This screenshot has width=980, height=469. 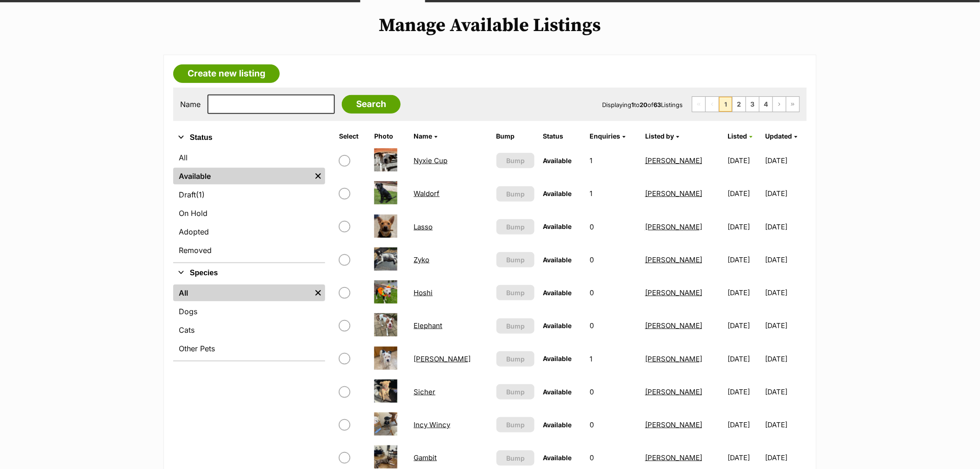 What do you see at coordinates (423, 227) in the screenshot?
I see `a: Lasso` at bounding box center [423, 227].